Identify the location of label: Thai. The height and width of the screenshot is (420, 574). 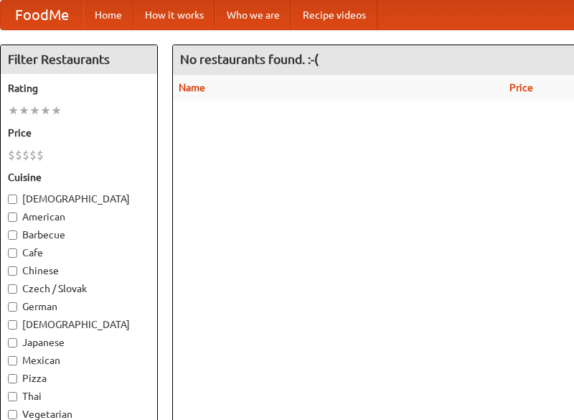
(79, 396).